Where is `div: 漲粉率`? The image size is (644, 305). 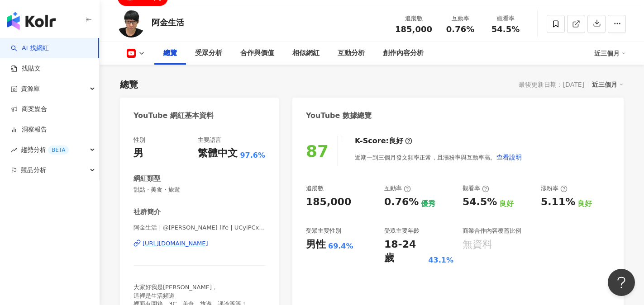
div: 漲粉率 is located at coordinates (554, 189).